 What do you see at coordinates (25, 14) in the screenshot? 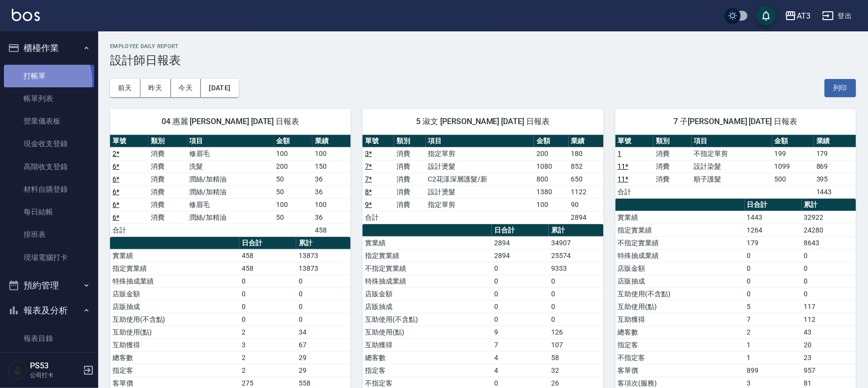
I see `img: Logo` at bounding box center [25, 14].